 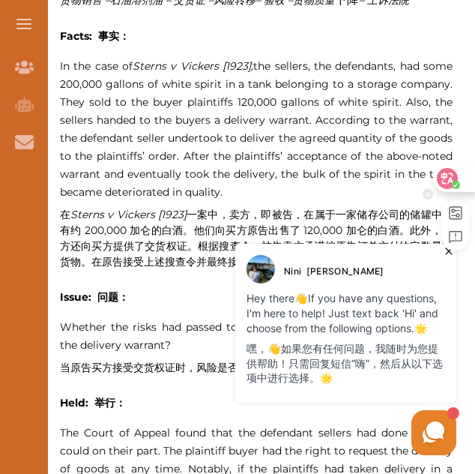 What do you see at coordinates (186, 367) in the screenshot?
I see `font: 当原告买方接受交货权证时，风险是否已转移给他们？` at bounding box center [186, 367].